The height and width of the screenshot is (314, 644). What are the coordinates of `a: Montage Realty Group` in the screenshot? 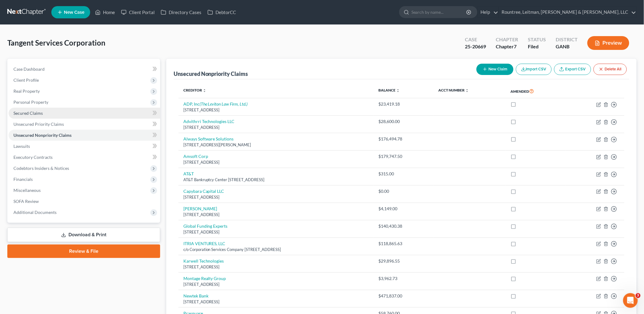 It's located at (205, 278).